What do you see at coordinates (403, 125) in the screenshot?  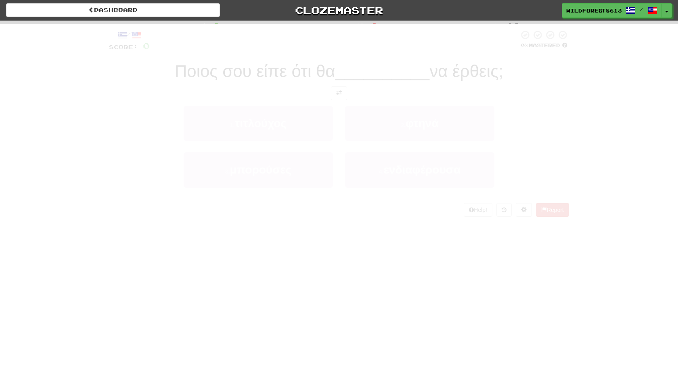 I see `small: 2 .` at bounding box center [403, 125].